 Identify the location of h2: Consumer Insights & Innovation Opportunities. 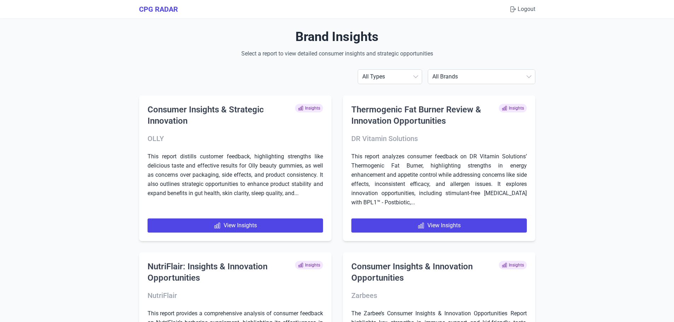
(425, 272).